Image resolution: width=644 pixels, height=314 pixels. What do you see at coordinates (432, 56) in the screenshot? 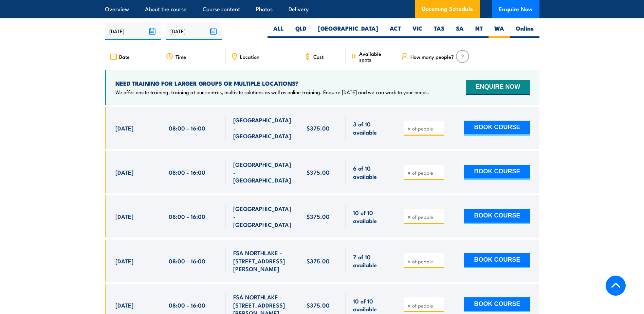
I see `span: How many people?` at bounding box center [432, 56].